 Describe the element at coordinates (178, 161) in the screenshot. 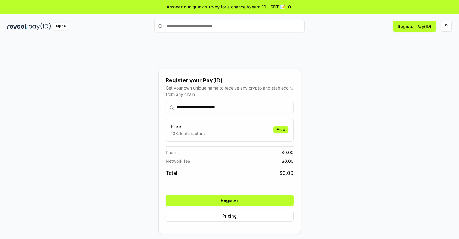

I see `span: Network fee` at that location.